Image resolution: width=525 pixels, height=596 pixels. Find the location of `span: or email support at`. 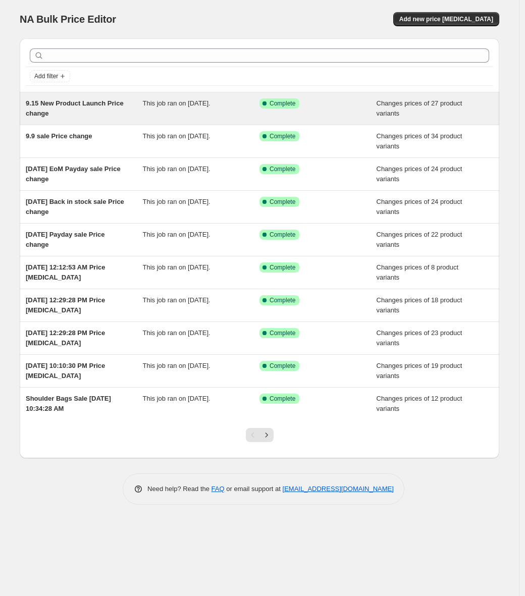

span: or email support at is located at coordinates (253, 489).